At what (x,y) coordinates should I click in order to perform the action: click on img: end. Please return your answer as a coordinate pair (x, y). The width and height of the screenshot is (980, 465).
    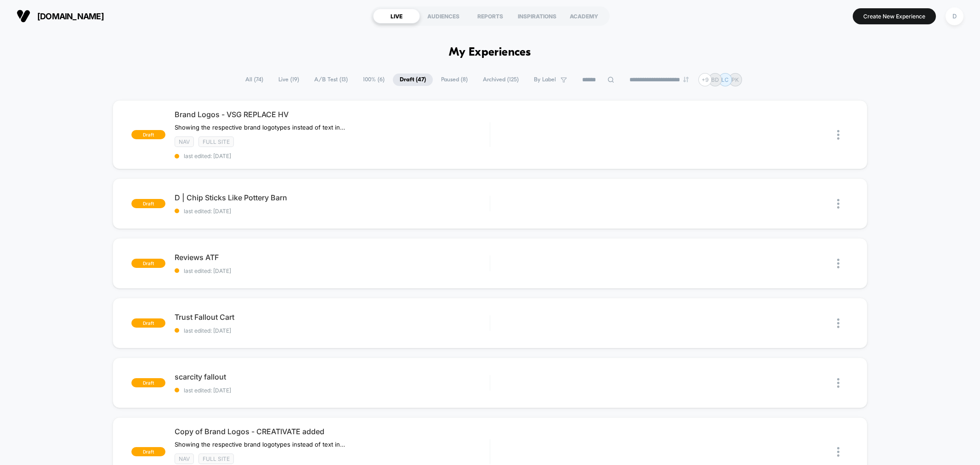
    Looking at the image, I should click on (686, 79).